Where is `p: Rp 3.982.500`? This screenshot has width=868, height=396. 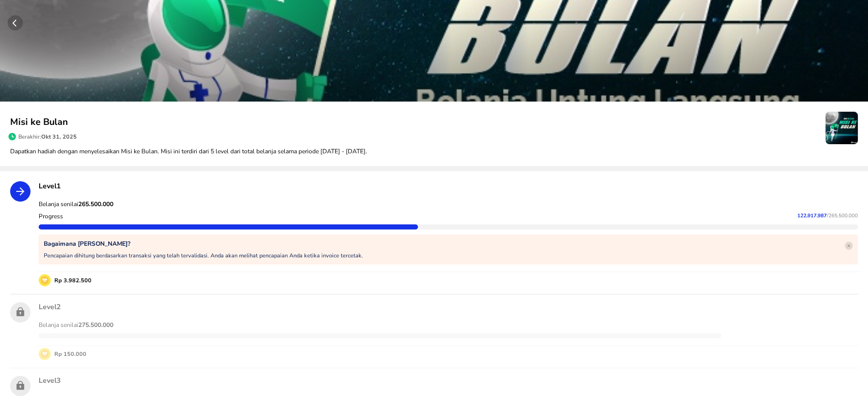 p: Rp 3.982.500 is located at coordinates (71, 281).